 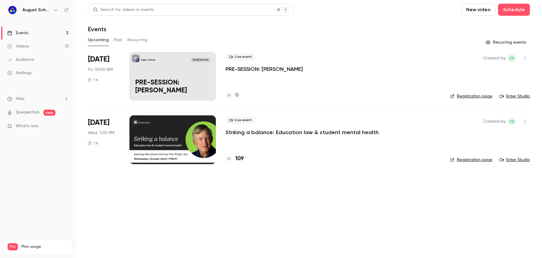 I want to click on div: Settings, so click(x=19, y=73).